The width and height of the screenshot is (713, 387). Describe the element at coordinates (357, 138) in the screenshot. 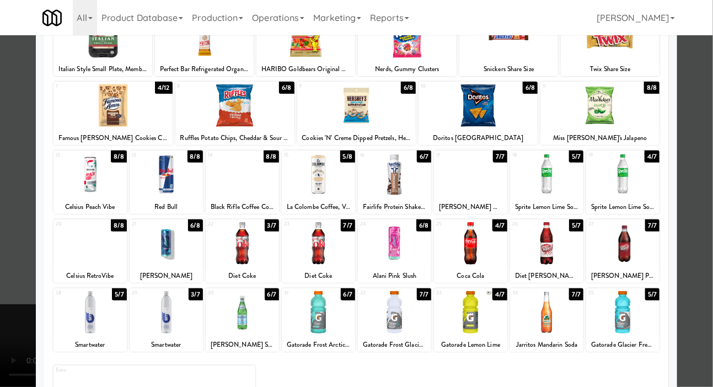

I see `div: Cookies 'N' Creme Dipped Pretzels, Hershey's` at that location.